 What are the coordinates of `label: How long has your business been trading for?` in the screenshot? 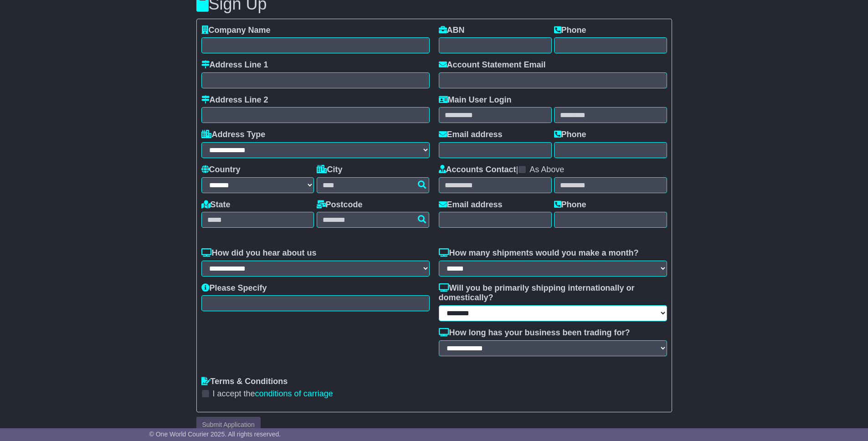 It's located at (534, 333).